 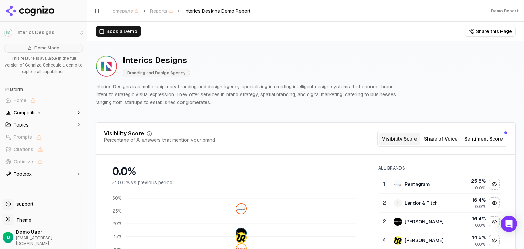 What do you see at coordinates (24, 149) in the screenshot?
I see `span: Citations` at bounding box center [24, 149].